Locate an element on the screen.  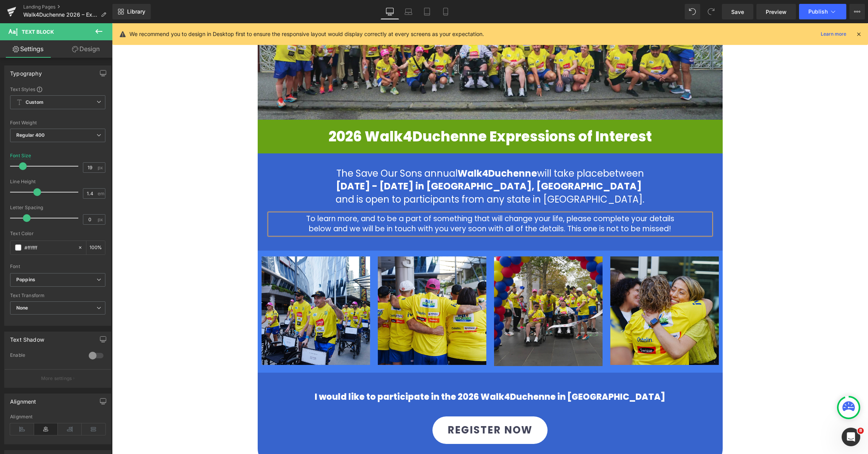
p: More settings is located at coordinates (56, 379).